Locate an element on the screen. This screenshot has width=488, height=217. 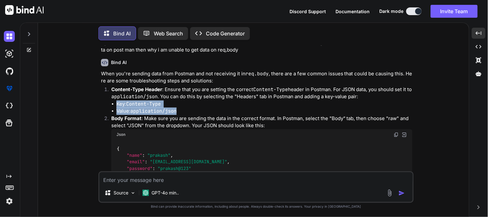
span: "prakash@123" is located at coordinates (175, 168).